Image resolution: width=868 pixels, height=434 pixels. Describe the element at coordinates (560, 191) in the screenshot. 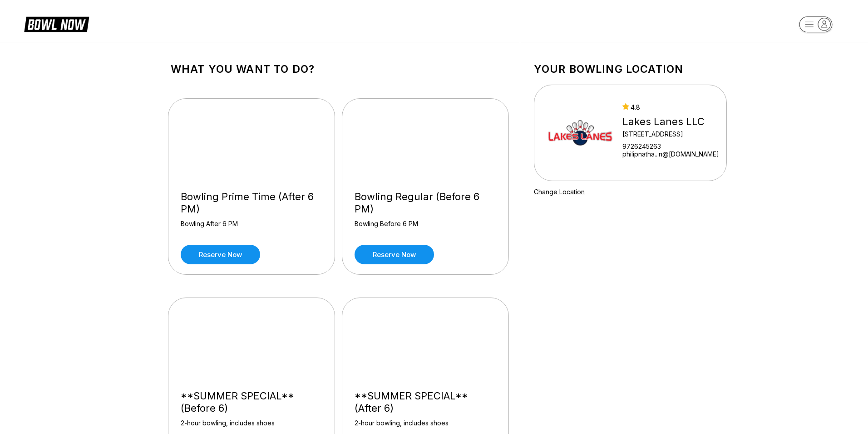

I see `a: Change Location` at that location.